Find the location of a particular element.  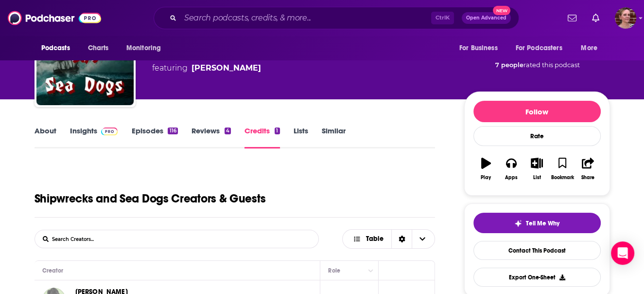

div: Share is located at coordinates (588, 178).